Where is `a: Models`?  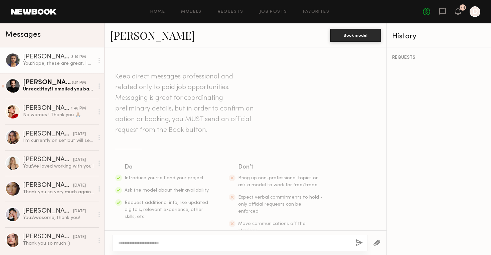 a: Models is located at coordinates (191, 12).